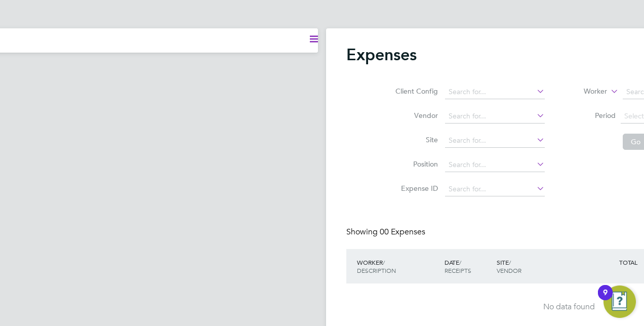 This screenshot has height=326, width=644. Describe the element at coordinates (415, 164) in the screenshot. I see `label: Position` at that location.